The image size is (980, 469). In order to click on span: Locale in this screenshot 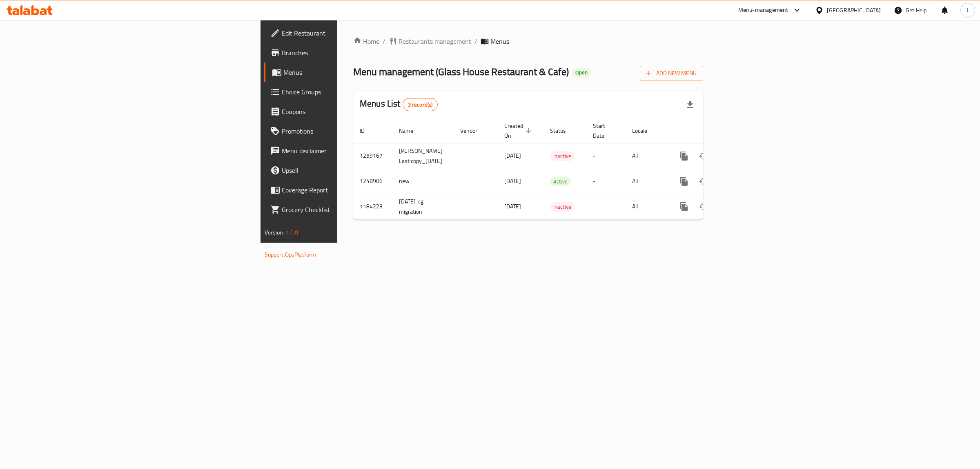, I will do `click(645, 131)`.